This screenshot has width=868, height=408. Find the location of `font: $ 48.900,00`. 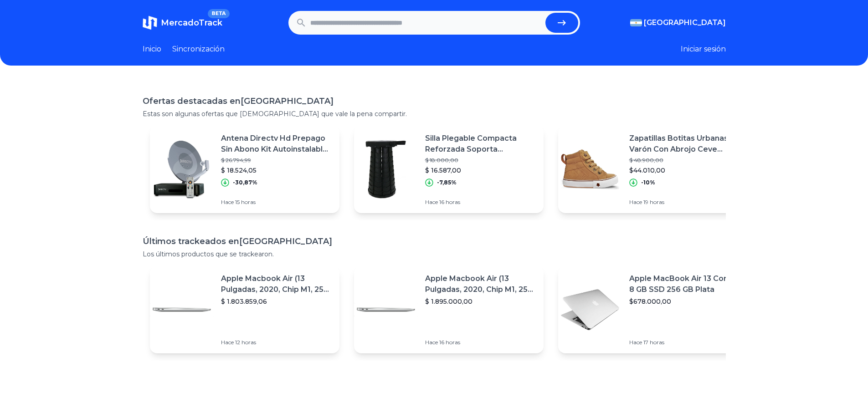

font: $ 48.900,00 is located at coordinates (646, 160).